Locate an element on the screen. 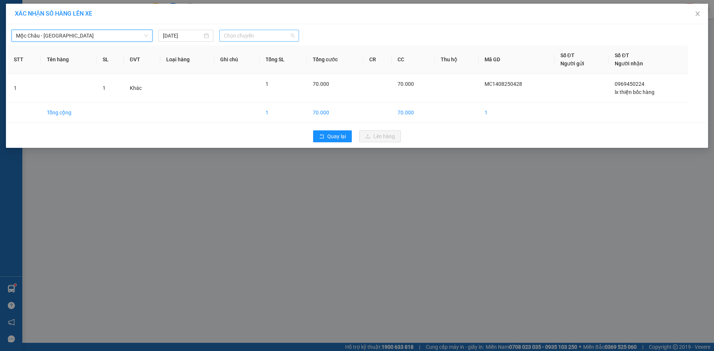 The image size is (714, 351). span: Quay lại is located at coordinates (336, 136).